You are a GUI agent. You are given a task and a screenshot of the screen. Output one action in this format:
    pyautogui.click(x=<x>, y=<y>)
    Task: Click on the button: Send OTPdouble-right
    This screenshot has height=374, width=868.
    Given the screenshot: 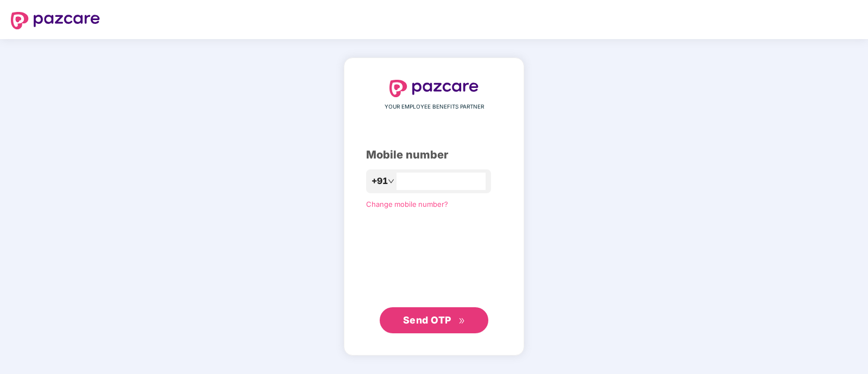 What is the action you would take?
    pyautogui.click(x=434, y=320)
    